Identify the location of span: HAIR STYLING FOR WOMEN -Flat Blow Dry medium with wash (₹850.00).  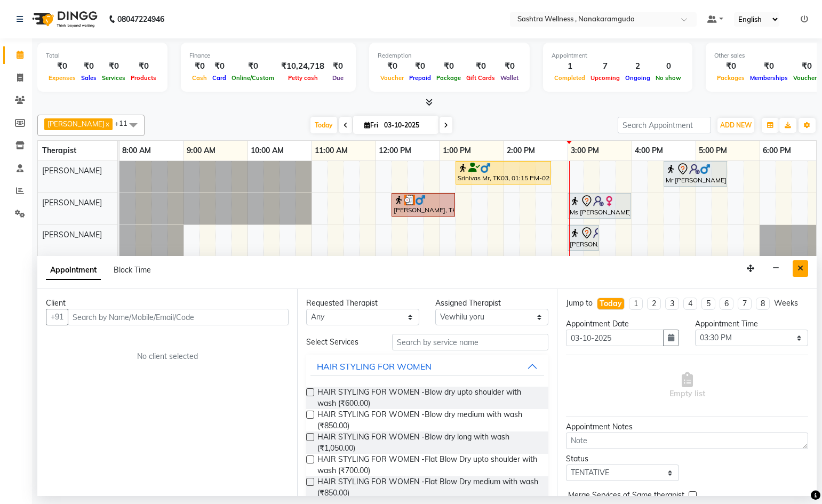
(428, 488).